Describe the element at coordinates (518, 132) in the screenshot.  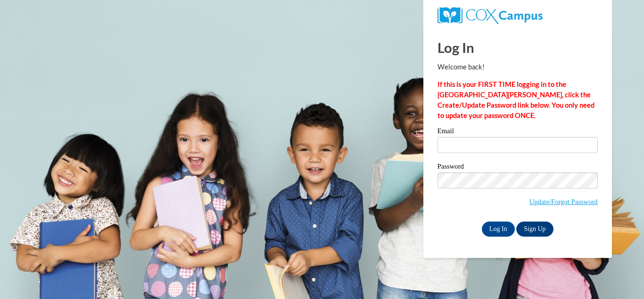
I see `label: Email` at that location.